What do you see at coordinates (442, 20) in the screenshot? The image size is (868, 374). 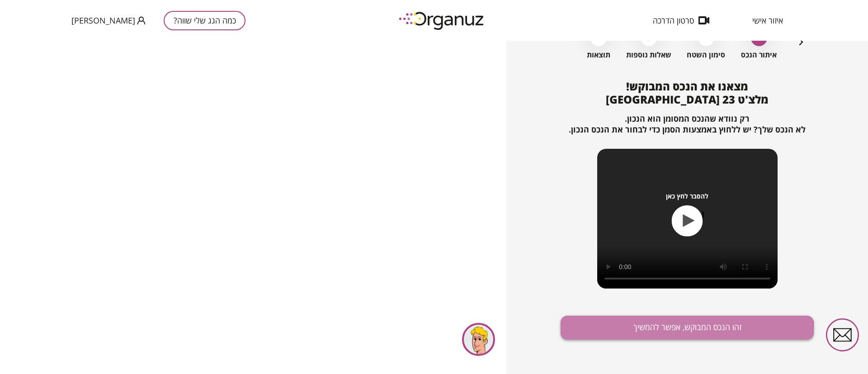 I see `img: logo` at bounding box center [442, 20].